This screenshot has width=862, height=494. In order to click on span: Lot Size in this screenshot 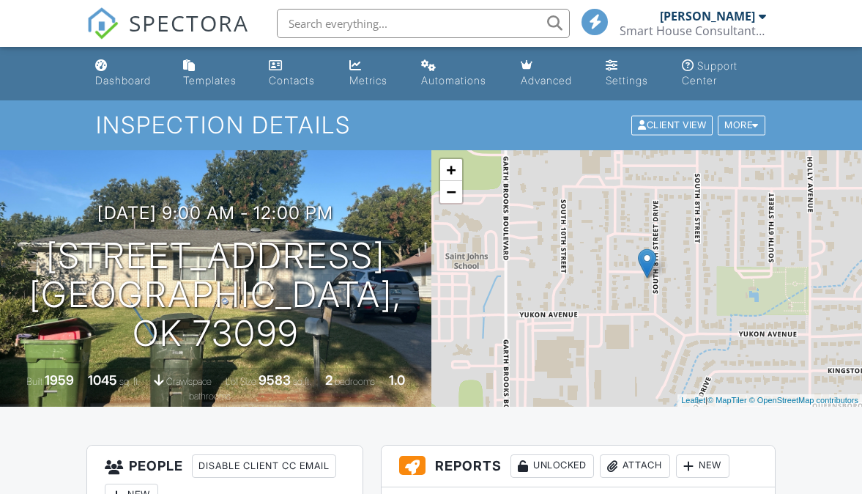, I will do `click(241, 381)`.